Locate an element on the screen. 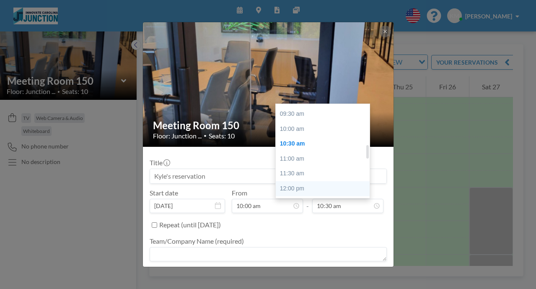 The image size is (536, 289). span: Seats: 10 is located at coordinates (222, 136).